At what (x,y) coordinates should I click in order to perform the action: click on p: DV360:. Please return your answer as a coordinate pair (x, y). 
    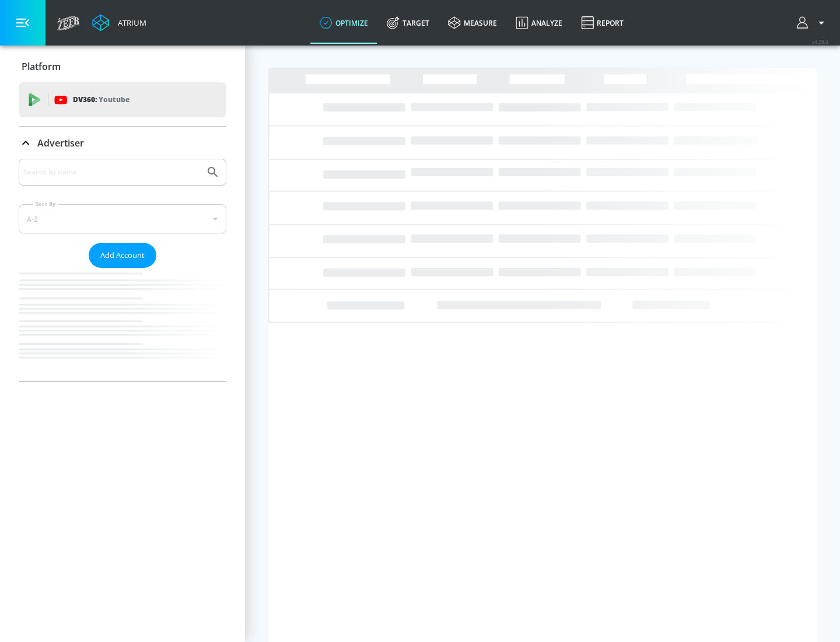
    Looking at the image, I should click on (101, 100).